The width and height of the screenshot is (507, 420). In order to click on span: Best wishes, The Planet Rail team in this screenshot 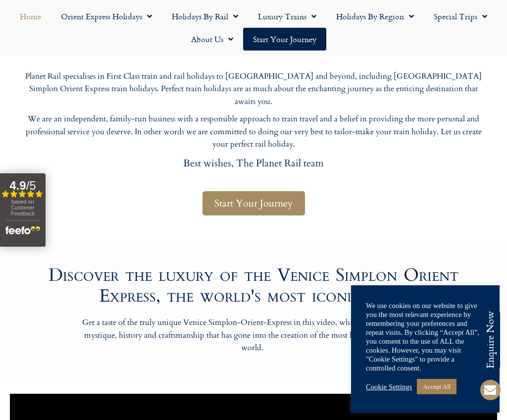, I will do `click(253, 163)`.